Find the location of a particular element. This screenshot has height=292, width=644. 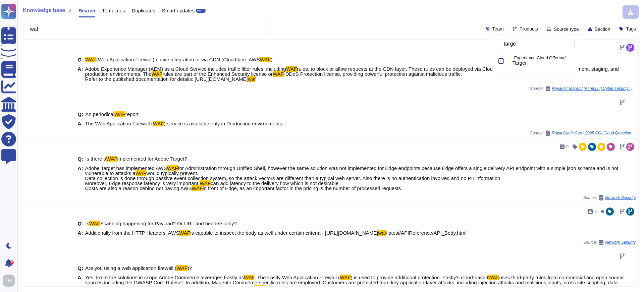

span: An periodical is located at coordinates (99, 114).